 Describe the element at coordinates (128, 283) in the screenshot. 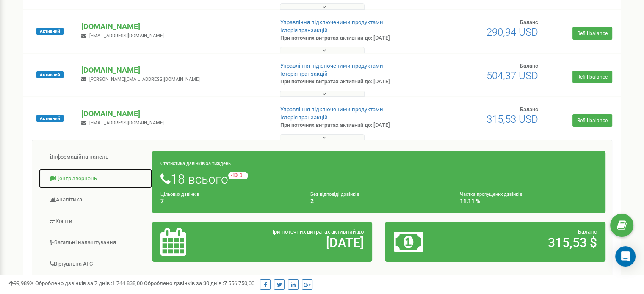

I see `u: 1 744 838,00` at that location.